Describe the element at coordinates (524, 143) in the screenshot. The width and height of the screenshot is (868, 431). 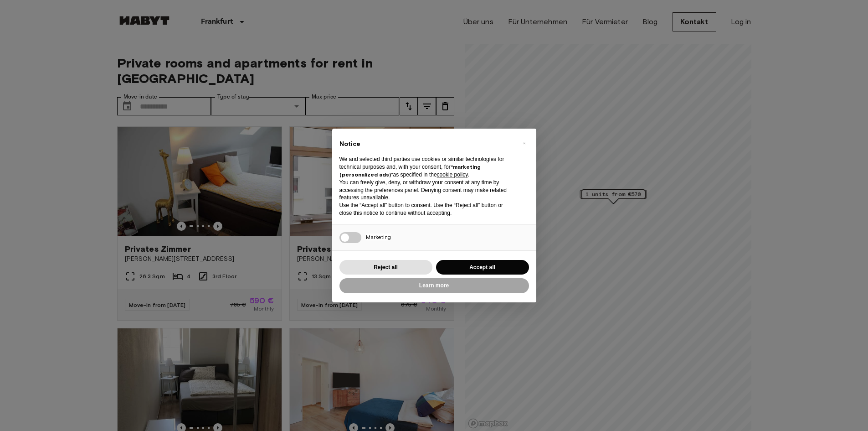
I see `button: Close this notice` at that location.